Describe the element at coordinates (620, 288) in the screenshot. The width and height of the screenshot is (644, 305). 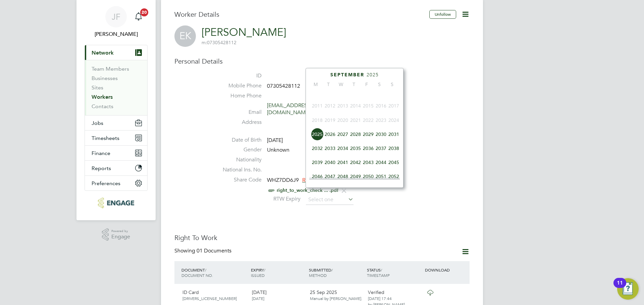
I see `div: 11` at that location.